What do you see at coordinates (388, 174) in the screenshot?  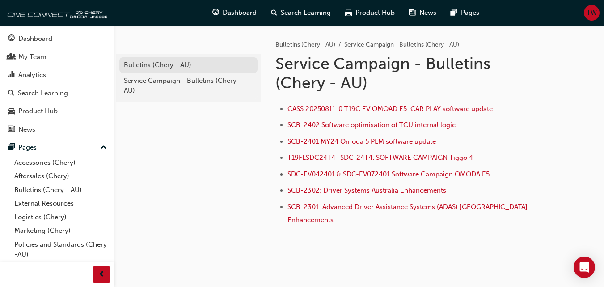 I see `a: SDC-EV042401 & SDC-EV072401 Software Campaign OMODA E5` at bounding box center [388, 174].